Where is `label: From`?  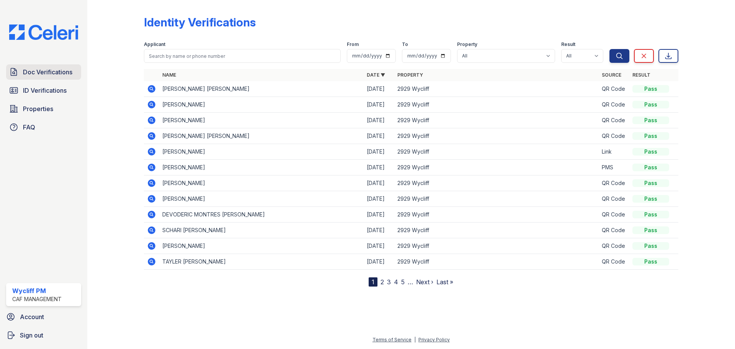 label: From is located at coordinates (352, 44).